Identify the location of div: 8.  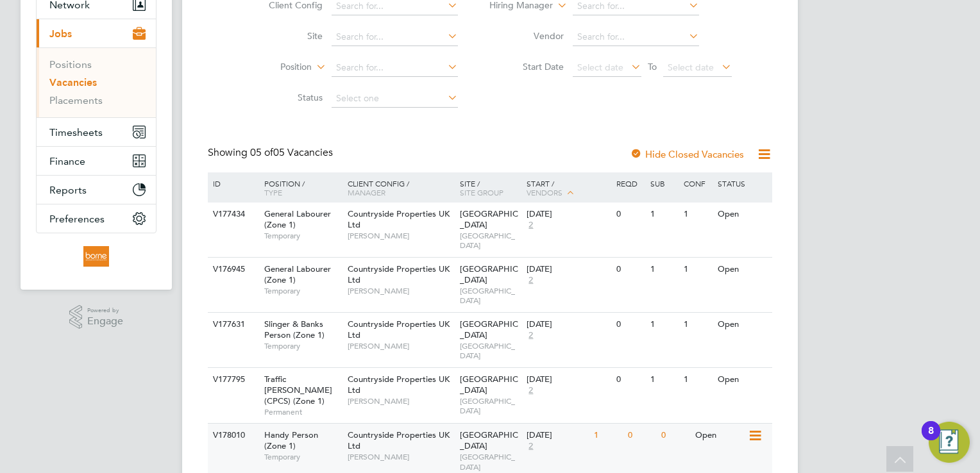
(931, 439).